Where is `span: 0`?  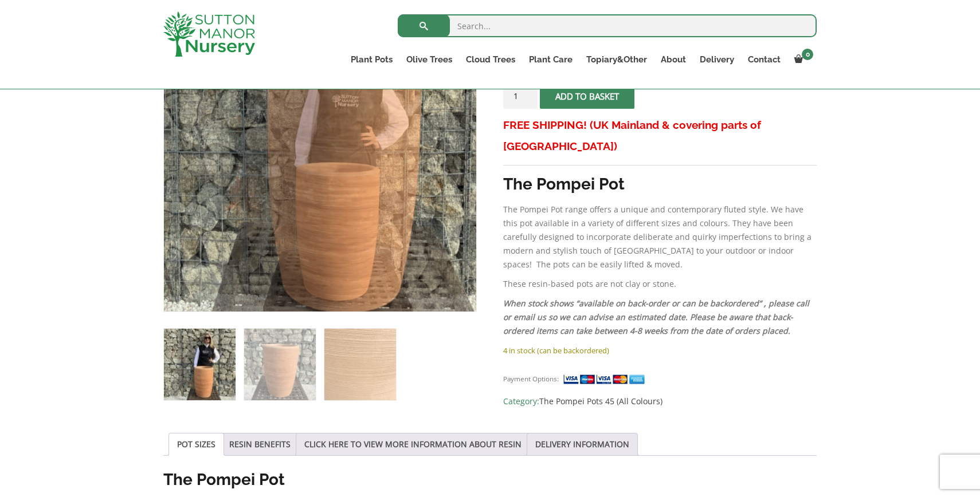
span: 0 is located at coordinates (808, 55).